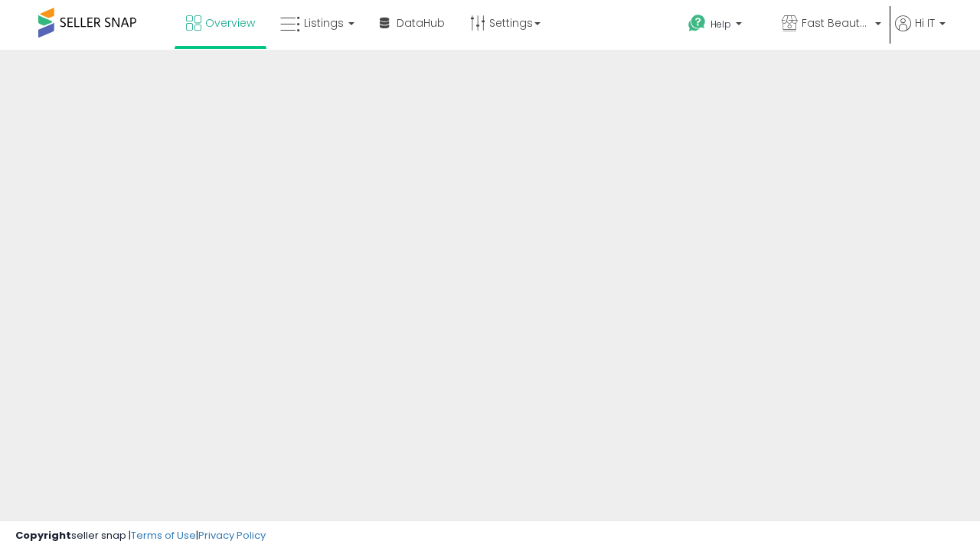  What do you see at coordinates (324, 23) in the screenshot?
I see `span: Listings` at bounding box center [324, 23].